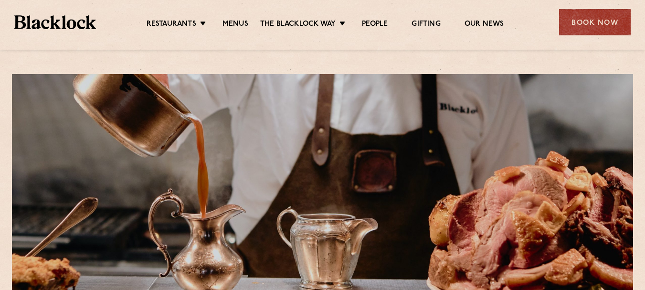  Describe the element at coordinates (235, 25) in the screenshot. I see `a: Menus` at that location.